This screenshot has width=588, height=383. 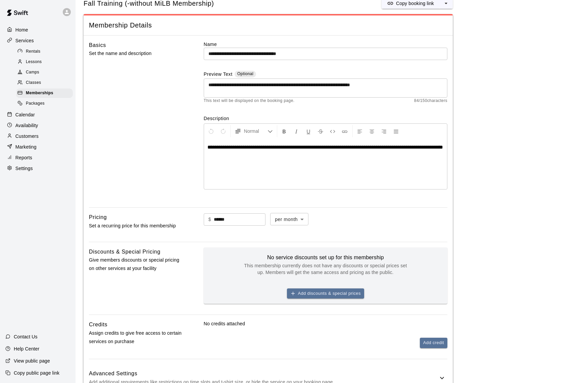 What do you see at coordinates (46, 62) in the screenshot?
I see `a: Lessons` at bounding box center [46, 62].